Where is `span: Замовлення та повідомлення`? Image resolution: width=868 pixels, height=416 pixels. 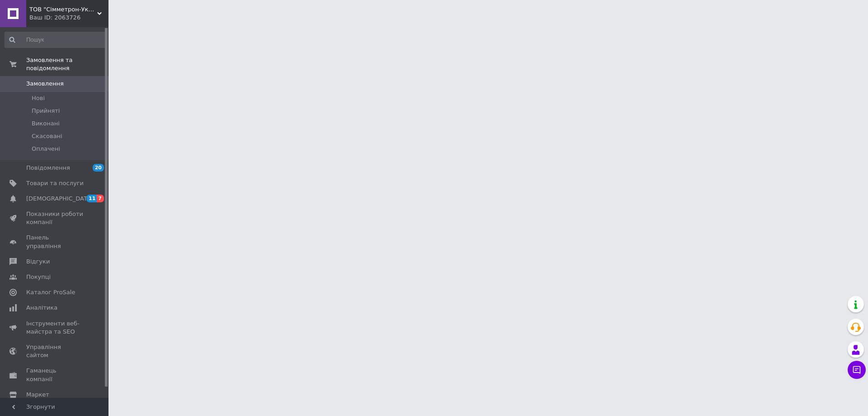 span: Замовлення та повідомлення is located at coordinates (67, 65).